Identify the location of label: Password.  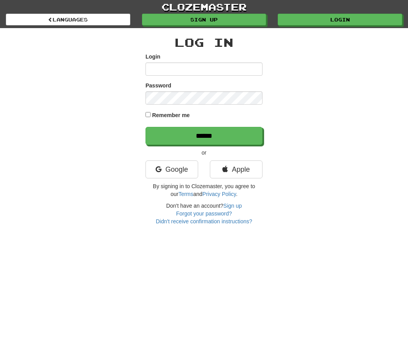
(158, 85).